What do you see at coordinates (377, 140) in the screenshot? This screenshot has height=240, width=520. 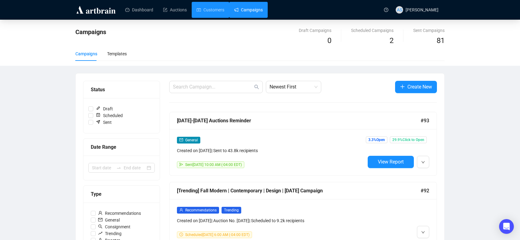 I see `span: 3.3% Open` at bounding box center [377, 140].